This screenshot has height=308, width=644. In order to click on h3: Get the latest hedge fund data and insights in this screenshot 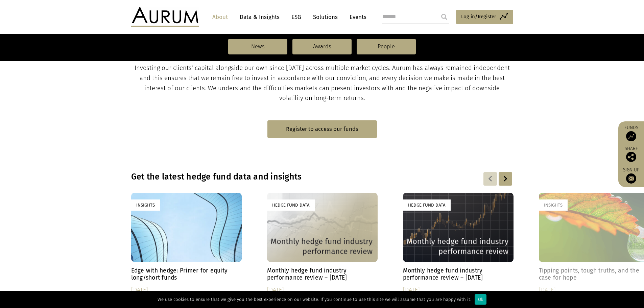, I will do `click(279, 177)`.